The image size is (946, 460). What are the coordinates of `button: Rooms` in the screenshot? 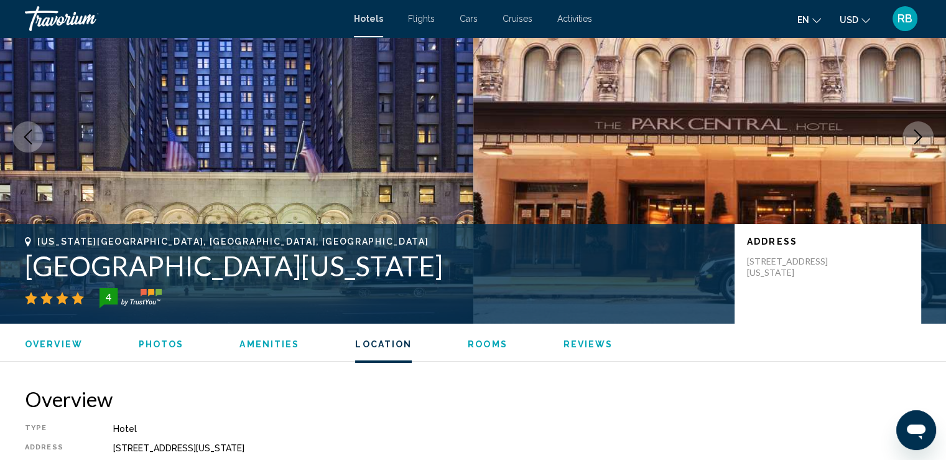 It's located at (488, 344).